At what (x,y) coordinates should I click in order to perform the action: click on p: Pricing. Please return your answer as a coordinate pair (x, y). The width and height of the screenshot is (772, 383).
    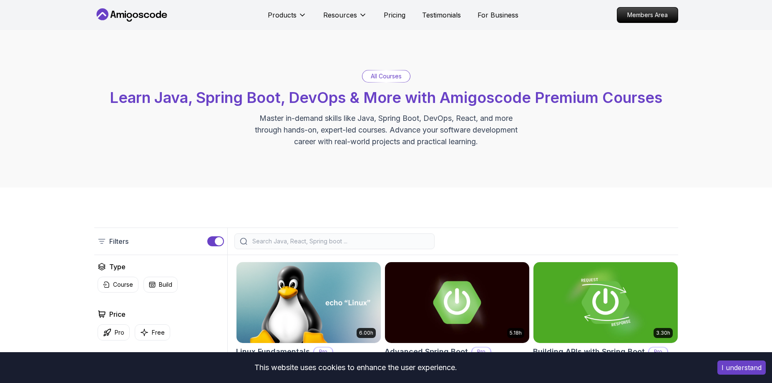
    Looking at the image, I should click on (395, 15).